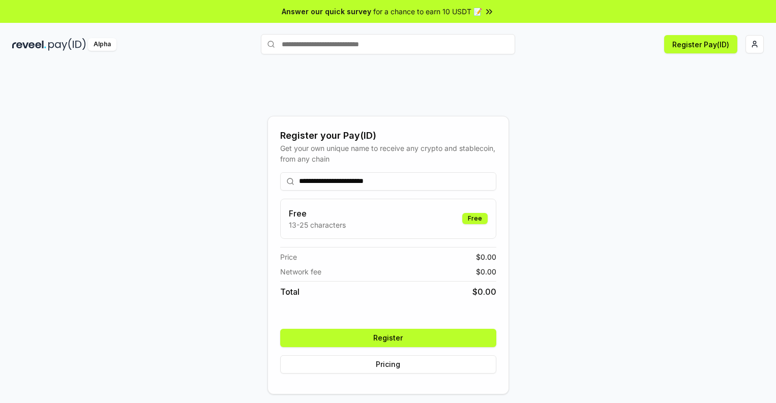  What do you see at coordinates (317, 213) in the screenshot?
I see `h3: Free` at bounding box center [317, 213].